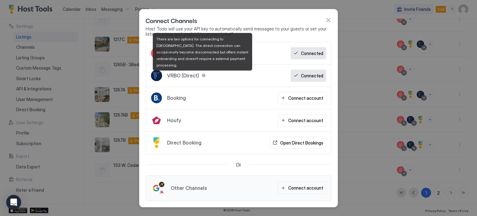 The width and height of the screenshot is (477, 216). What do you see at coordinates (14, 202) in the screenshot?
I see `div: Open Intercom Messenger` at bounding box center [14, 202].